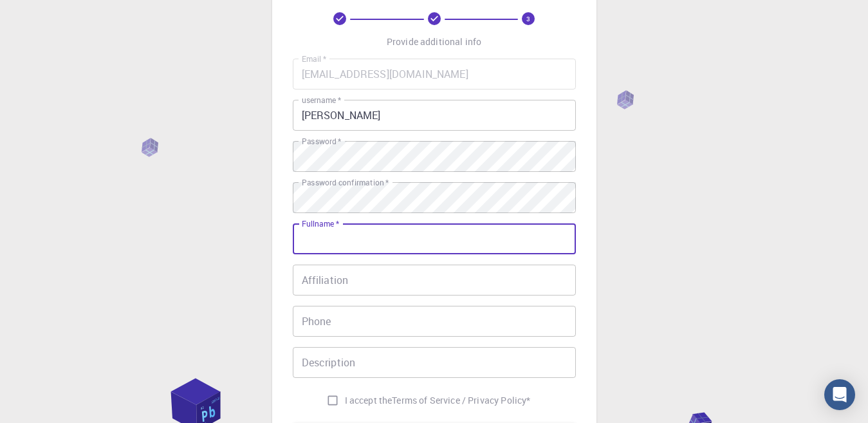 This screenshot has height=423, width=868. I want to click on a: Terms of Service / Privacy Policy*, so click(461, 400).